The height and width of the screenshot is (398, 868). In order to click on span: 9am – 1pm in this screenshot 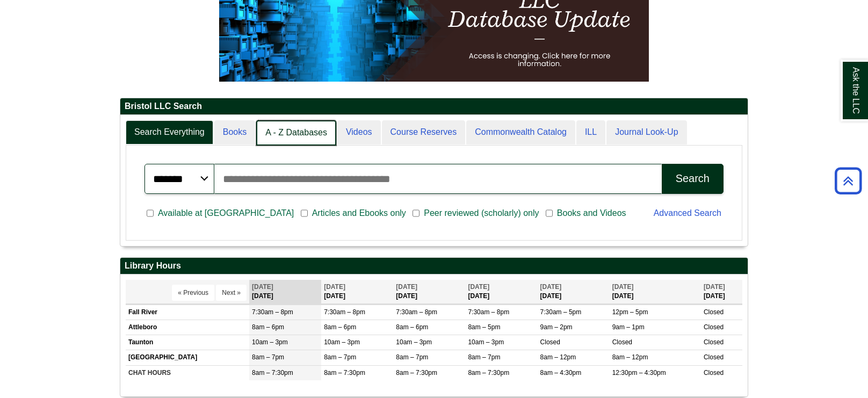, I will do `click(629, 327)`.